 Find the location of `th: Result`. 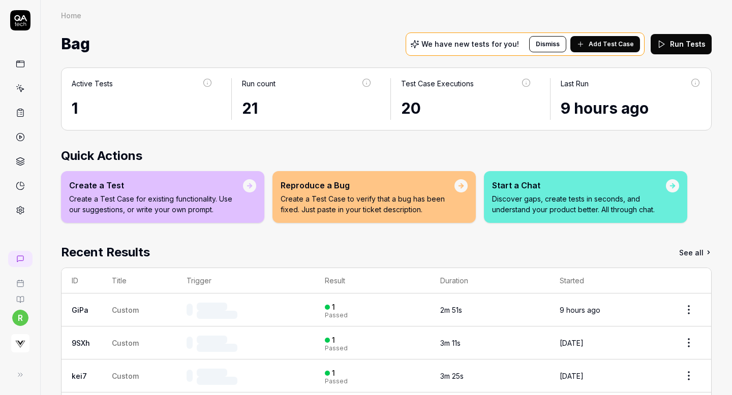

th: Result is located at coordinates (372, 281).